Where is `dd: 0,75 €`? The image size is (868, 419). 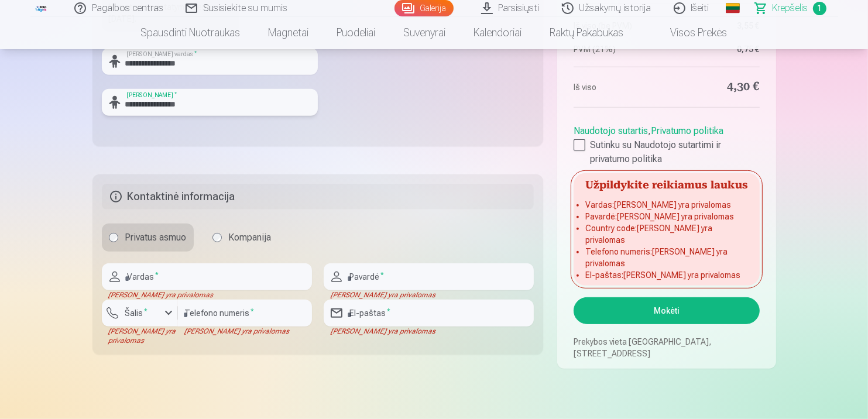
dd: 0,75 € is located at coordinates (716, 49).